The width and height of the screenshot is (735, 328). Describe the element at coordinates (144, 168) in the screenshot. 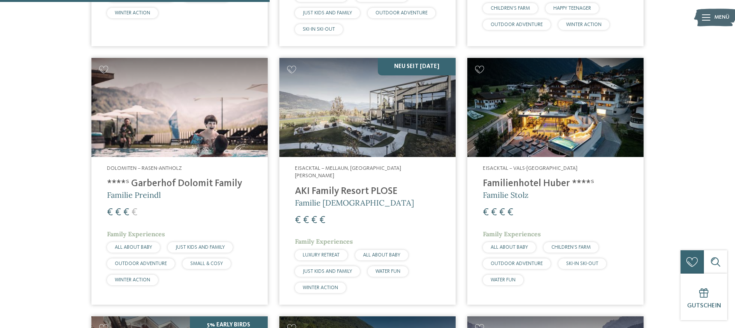

I see `span: Dolomiten – Rasen-Antholz` at that location.